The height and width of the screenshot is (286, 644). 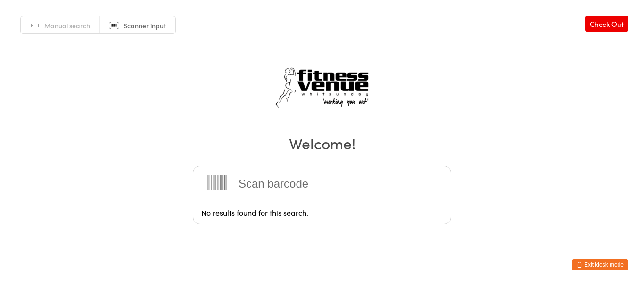 What do you see at coordinates (600, 265) in the screenshot?
I see `button: Exit kiosk mode` at bounding box center [600, 265].